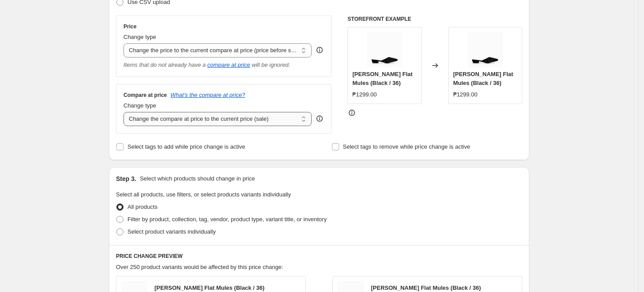 Image resolution: width=644 pixels, height=292 pixels. Describe the element at coordinates (197, 179) in the screenshot. I see `p: Select which products should change in price` at that location.